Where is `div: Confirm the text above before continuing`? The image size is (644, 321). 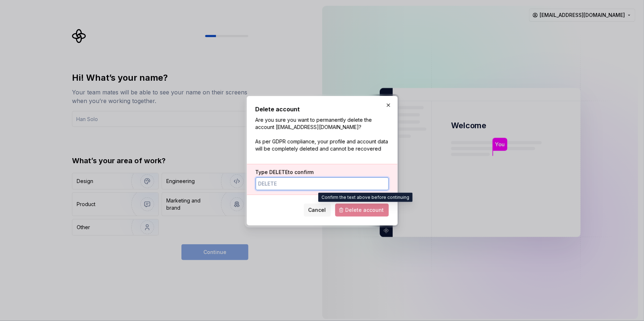 div: Confirm the text above before continuing is located at coordinates (366, 198).